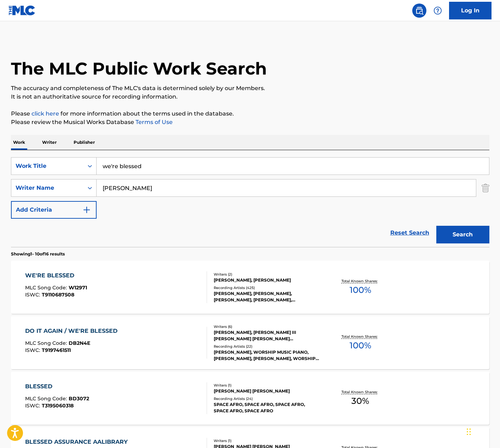 The image size is (500, 448). Describe the element at coordinates (54, 210) in the screenshot. I see `button: Add Criteria` at that location.